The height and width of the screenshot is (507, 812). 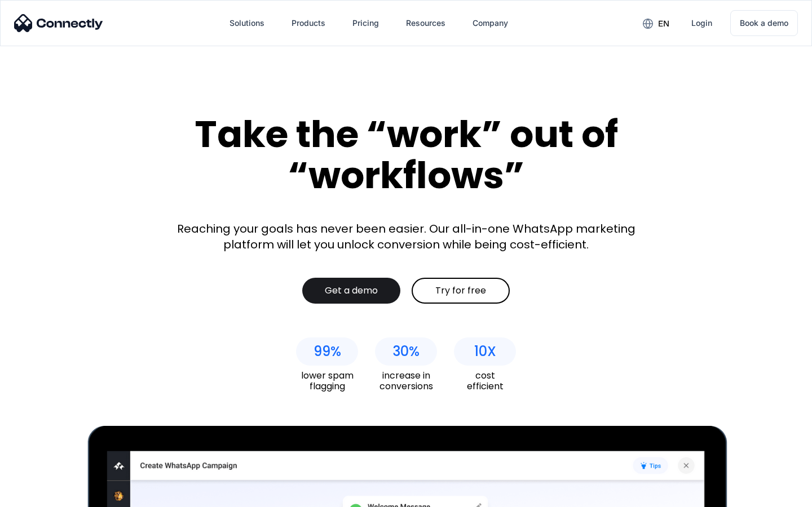 What do you see at coordinates (701, 23) in the screenshot?
I see `div: Login` at bounding box center [701, 23].